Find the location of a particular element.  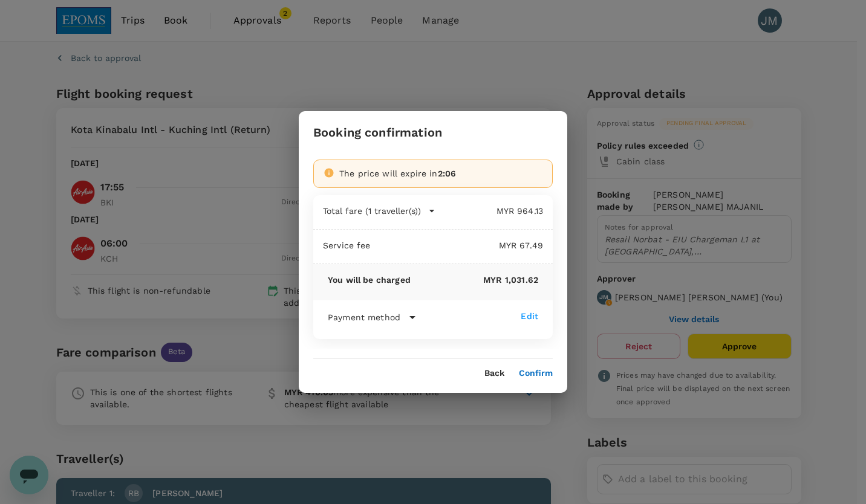

p: MYR 67.49 is located at coordinates (457, 245).